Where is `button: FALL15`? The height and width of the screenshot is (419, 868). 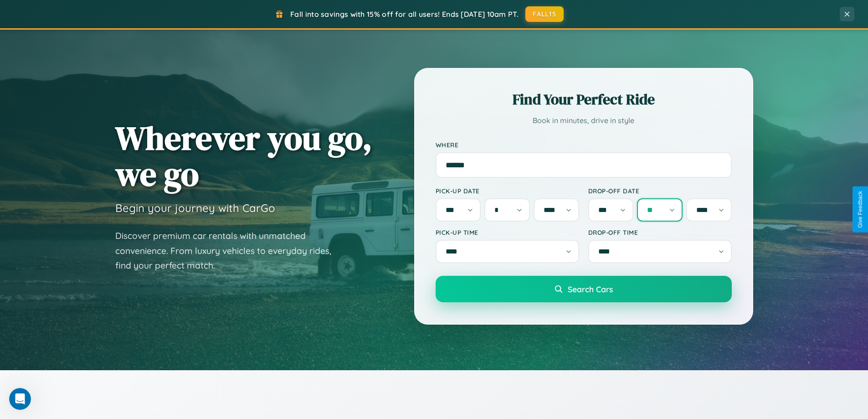 button: FALL15 is located at coordinates (544, 14).